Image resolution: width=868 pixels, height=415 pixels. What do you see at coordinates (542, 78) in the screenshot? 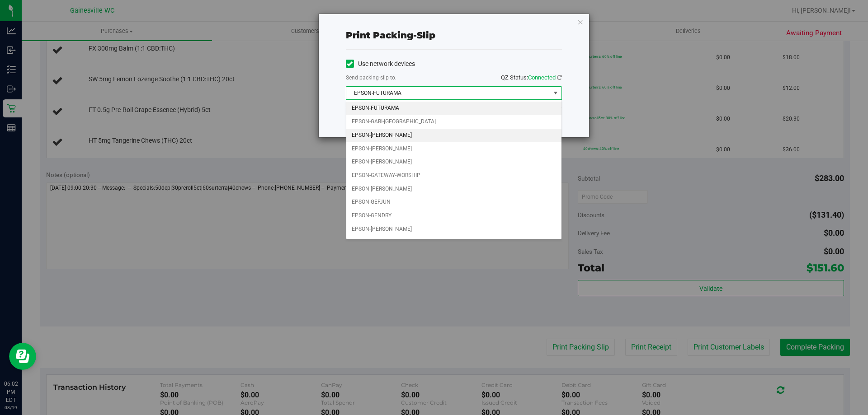
I see `span: Connected` at bounding box center [542, 78].